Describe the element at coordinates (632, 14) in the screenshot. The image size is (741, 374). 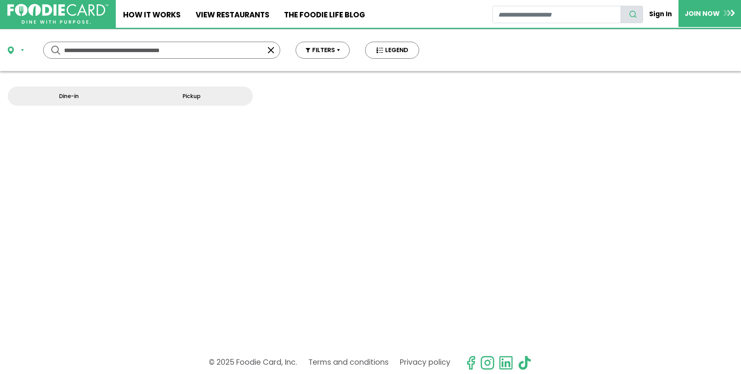
I see `button: search` at that location.